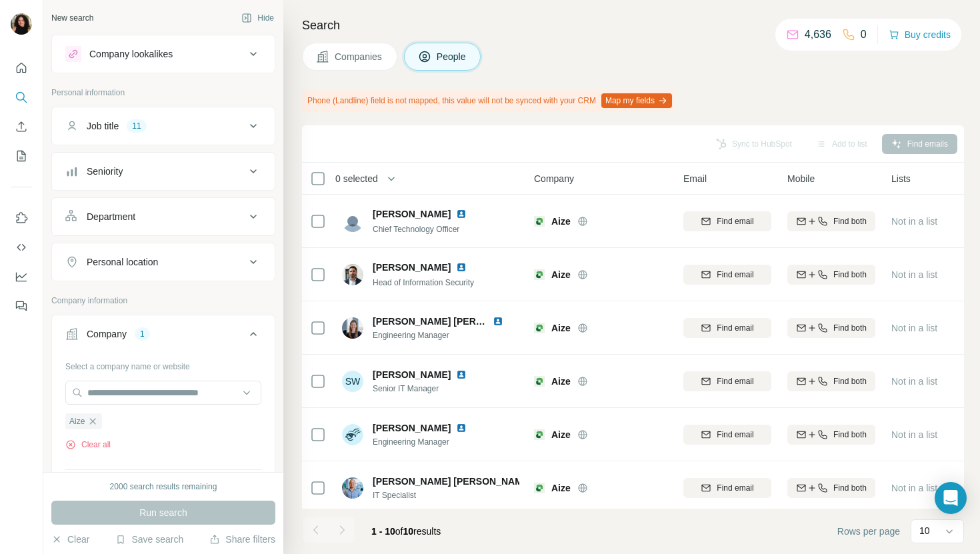  Describe the element at coordinates (258, 18) in the screenshot. I see `button: Hide` at that location.